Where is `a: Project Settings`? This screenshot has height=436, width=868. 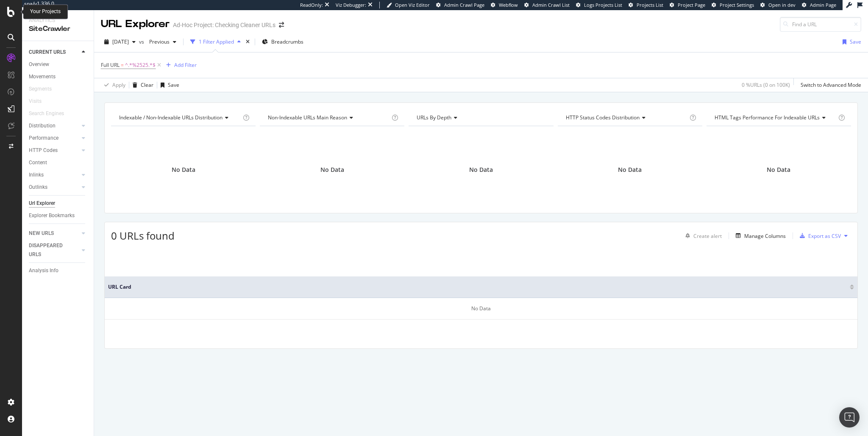
a: Project Settings is located at coordinates (733, 5).